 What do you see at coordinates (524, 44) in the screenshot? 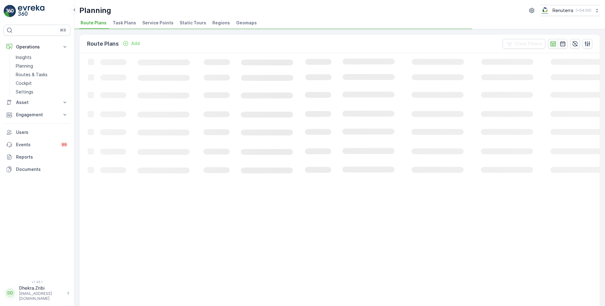
I see `button: Clear Filters` at bounding box center [524, 44].